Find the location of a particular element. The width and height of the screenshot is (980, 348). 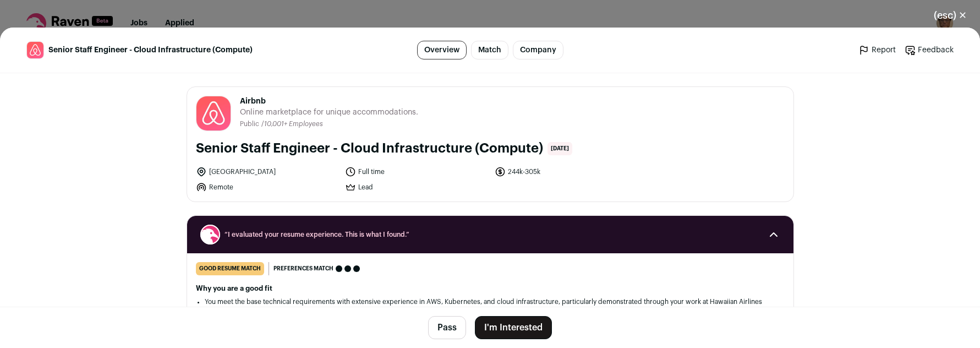

div: good resume match is located at coordinates (230, 268).